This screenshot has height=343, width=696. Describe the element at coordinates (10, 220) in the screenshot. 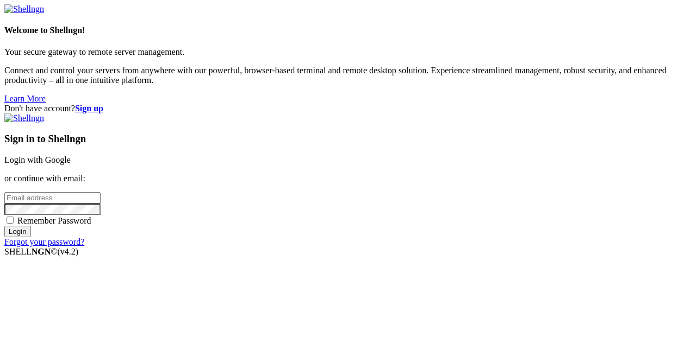

I see `input: Remember Password` at that location.